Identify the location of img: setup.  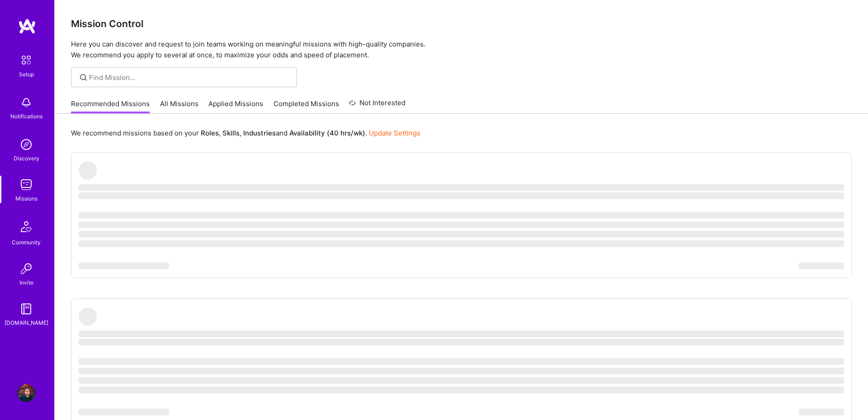
(26, 60).